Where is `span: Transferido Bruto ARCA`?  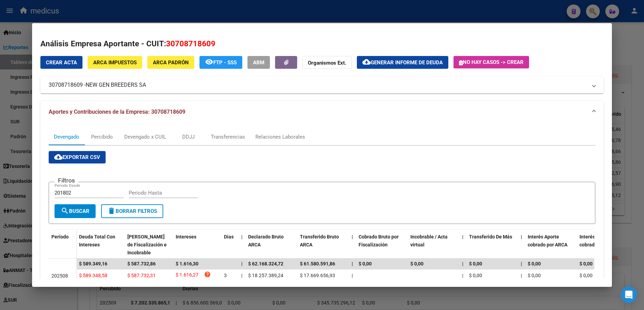
span: Transferido Bruto ARCA is located at coordinates (319, 241).